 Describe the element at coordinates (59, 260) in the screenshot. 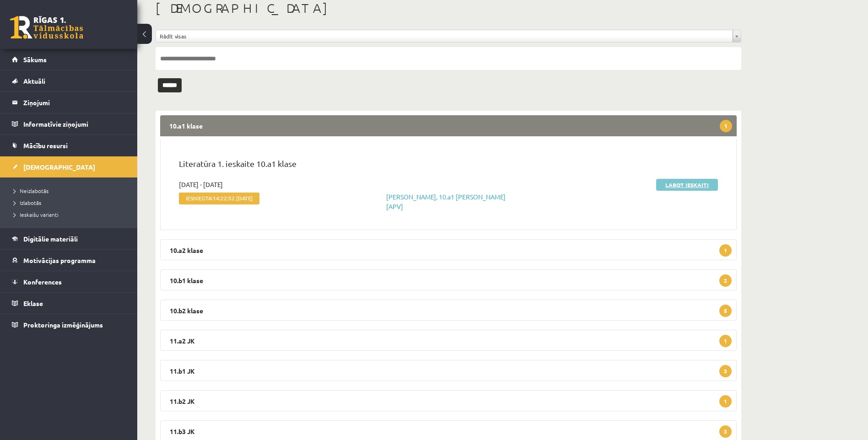

I see `span: Motivācijas programma` at that location.